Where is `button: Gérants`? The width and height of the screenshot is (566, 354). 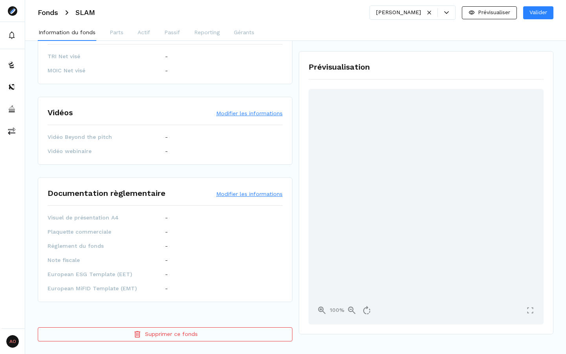 button: Gérants is located at coordinates (244, 33).